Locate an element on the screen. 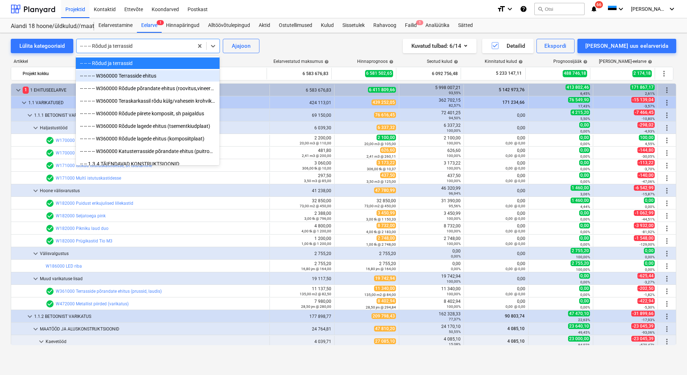 The image size is (687, 375). span: search is located at coordinates (540, 9).